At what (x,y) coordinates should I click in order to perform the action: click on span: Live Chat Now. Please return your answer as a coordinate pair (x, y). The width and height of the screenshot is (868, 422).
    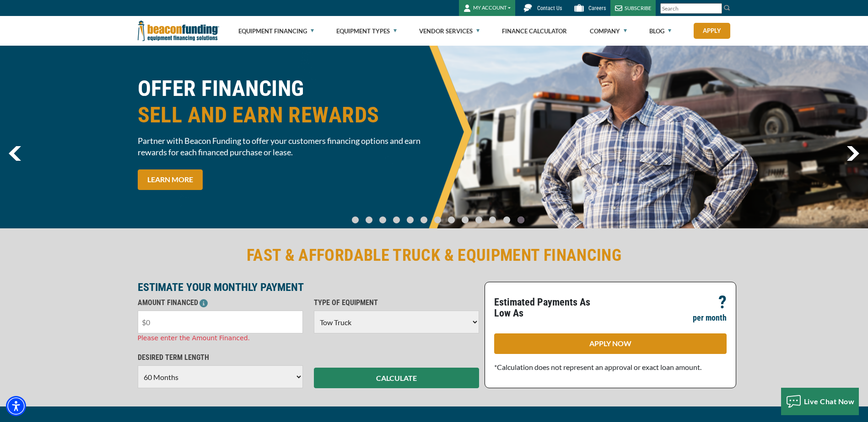
    Looking at the image, I should click on (829, 401).